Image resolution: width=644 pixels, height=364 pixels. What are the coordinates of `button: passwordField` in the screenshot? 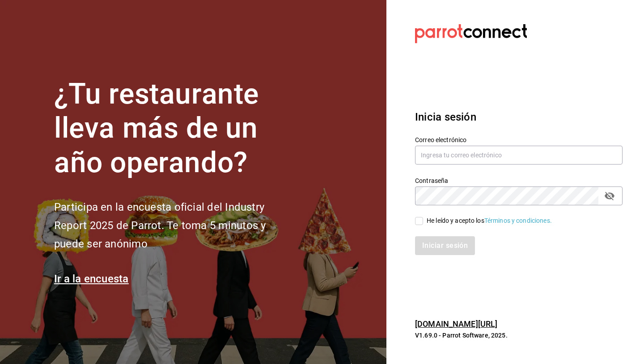 It's located at (610, 196).